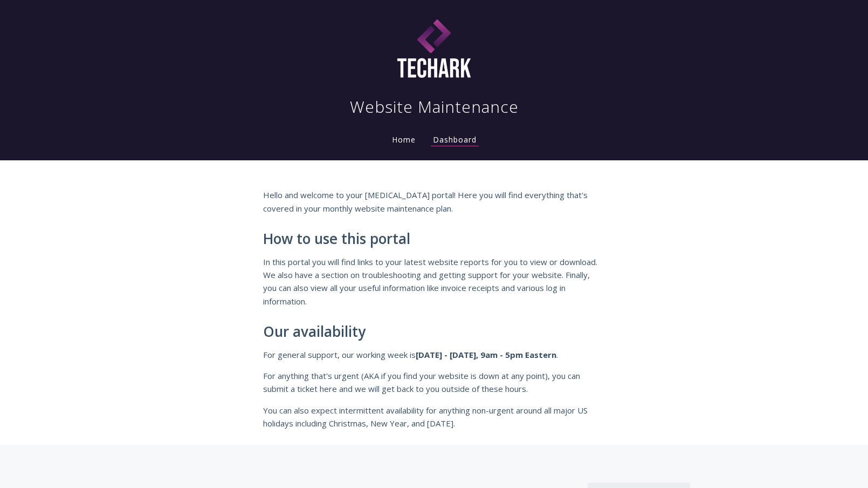  Describe the element at coordinates (404, 139) in the screenshot. I see `a: Home` at that location.